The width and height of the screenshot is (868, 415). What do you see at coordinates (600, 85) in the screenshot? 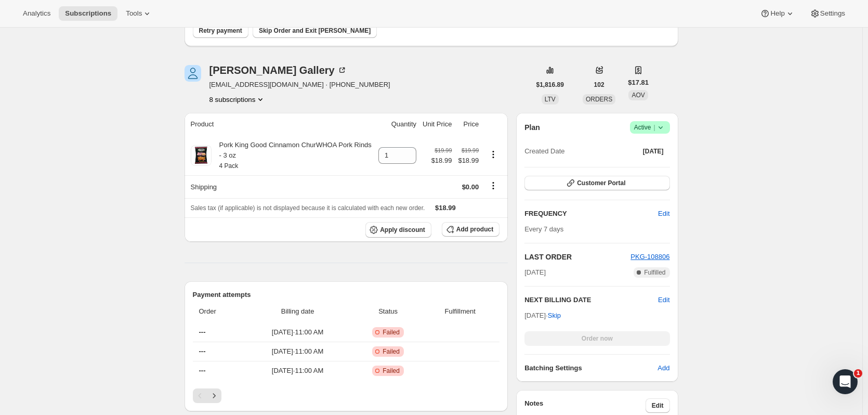
I see `button: 102` at bounding box center [600, 85].